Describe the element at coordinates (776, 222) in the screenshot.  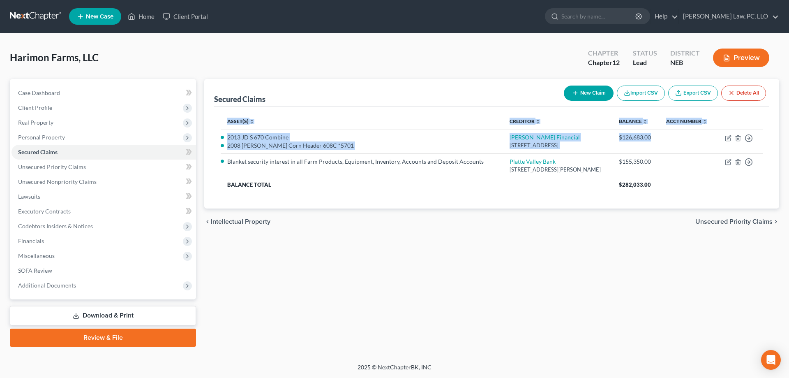
I see `i: chevron_right` at that location.